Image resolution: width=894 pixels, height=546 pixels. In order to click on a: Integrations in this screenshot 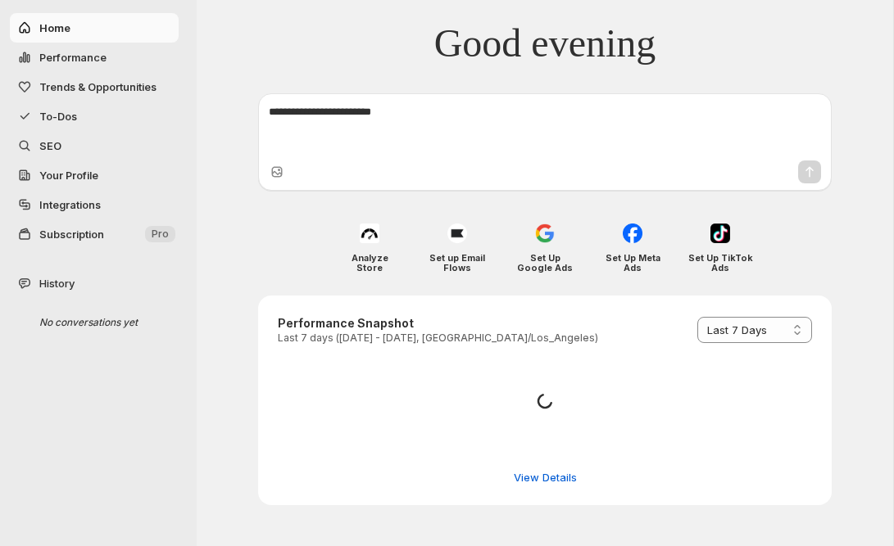, I will do `click(94, 205)`.